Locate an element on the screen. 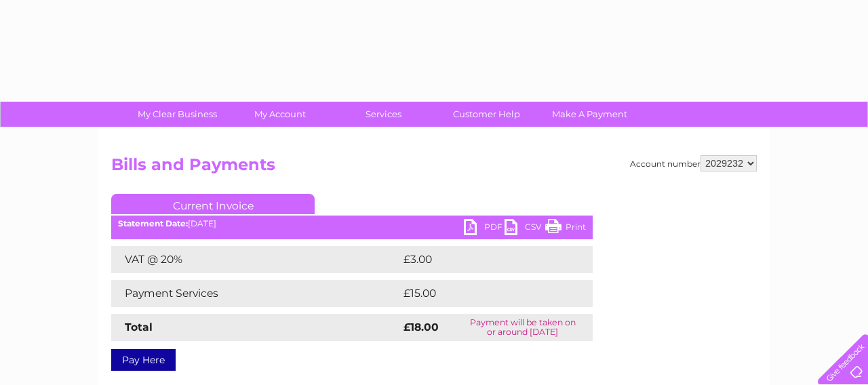  a: CSV is located at coordinates (524, 228).